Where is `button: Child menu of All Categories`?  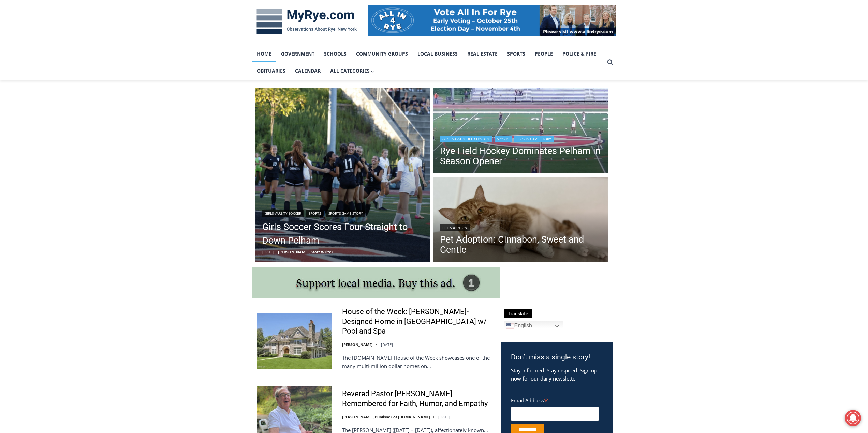
button: Child menu of All Categories is located at coordinates (352, 71).